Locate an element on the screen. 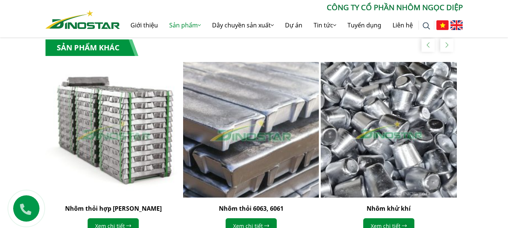 The width and height of the screenshot is (508, 228). a: Giới thiệu is located at coordinates (144, 25).